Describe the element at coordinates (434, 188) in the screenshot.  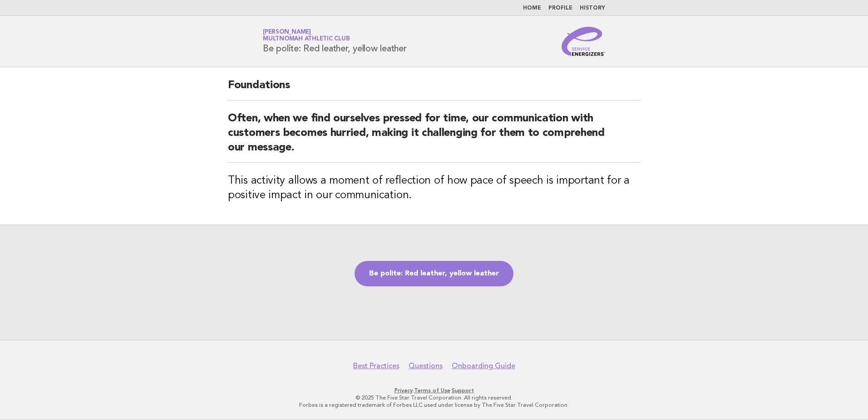
I see `h3: This activity allows a moment of reflection of how pace of speech is important for a positive imp...` at that location.